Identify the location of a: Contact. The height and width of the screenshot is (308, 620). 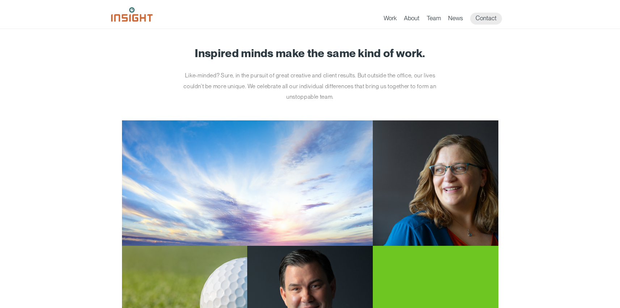
(486, 18).